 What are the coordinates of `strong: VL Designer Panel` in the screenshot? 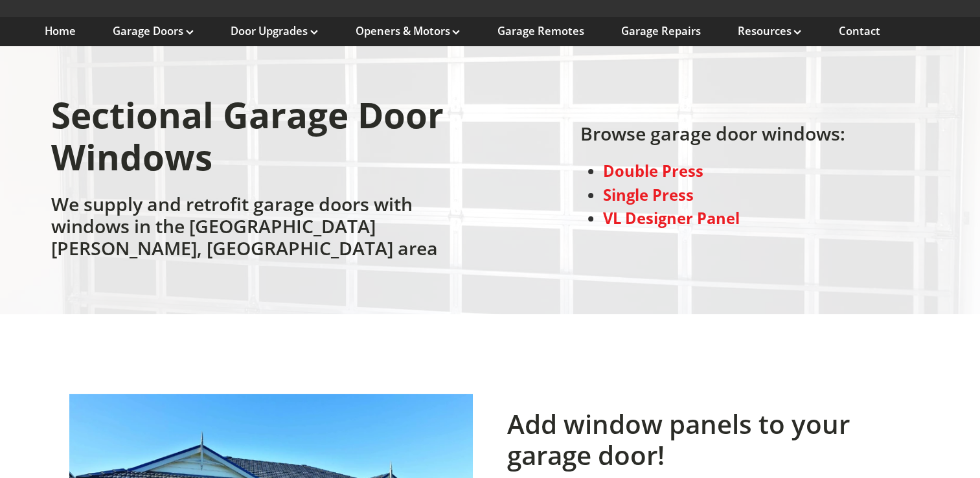 It's located at (671, 218).